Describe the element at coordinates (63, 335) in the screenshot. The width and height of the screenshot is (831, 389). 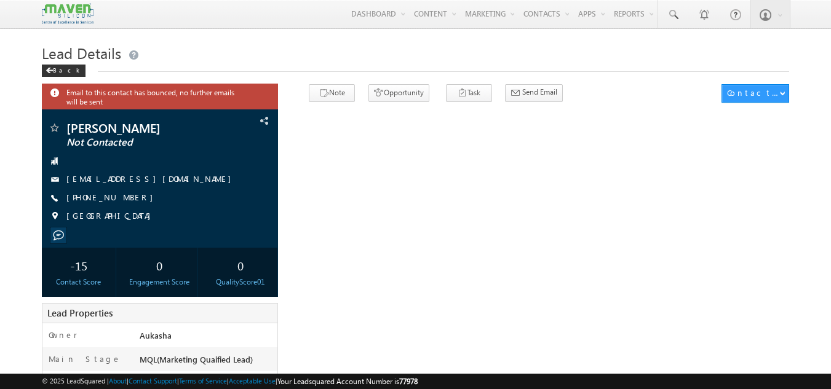
I see `label: Owner` at that location.